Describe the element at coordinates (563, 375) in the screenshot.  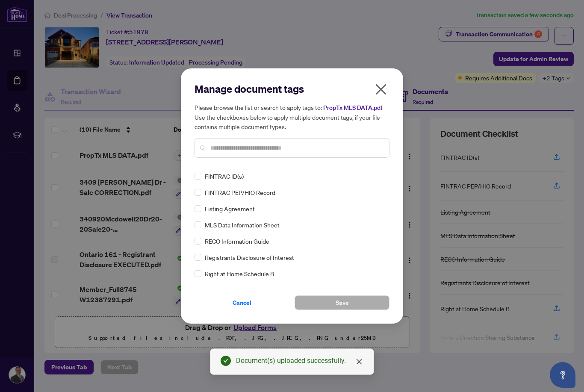
I see `button: Open asap` at that location.